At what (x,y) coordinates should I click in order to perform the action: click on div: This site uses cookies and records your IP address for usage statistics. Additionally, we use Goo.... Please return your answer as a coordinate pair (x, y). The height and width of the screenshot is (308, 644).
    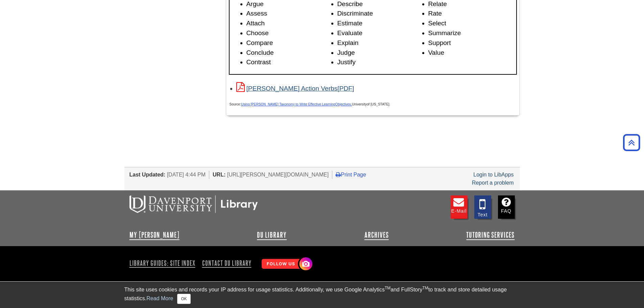
    Looking at the image, I should click on (322, 295).